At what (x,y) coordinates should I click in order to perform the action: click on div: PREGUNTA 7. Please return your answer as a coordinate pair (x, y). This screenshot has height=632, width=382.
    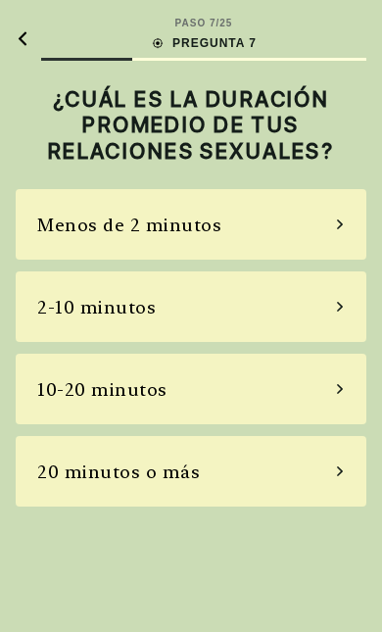
    Looking at the image, I should click on (204, 43).